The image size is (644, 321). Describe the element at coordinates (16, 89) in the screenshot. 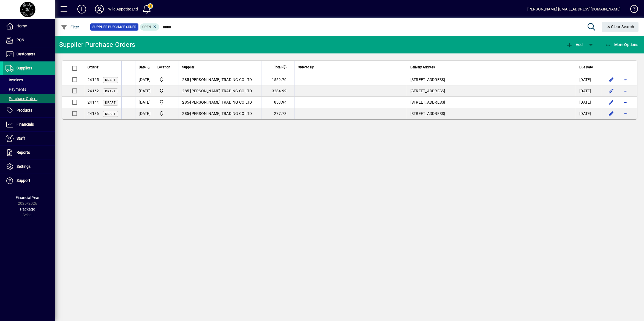

I see `span: Payments` at that location.